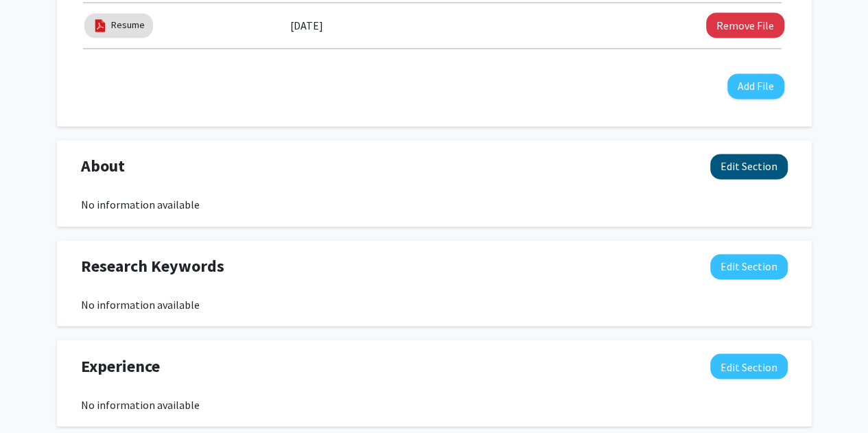 This screenshot has height=433, width=868. I want to click on button: Edit Experience, so click(748, 366).